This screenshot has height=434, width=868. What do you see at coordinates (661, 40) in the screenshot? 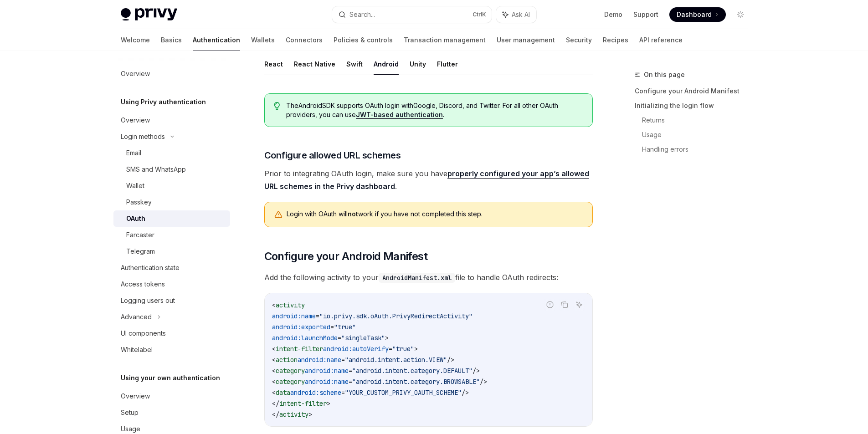
I see `a: API reference` at bounding box center [661, 40].